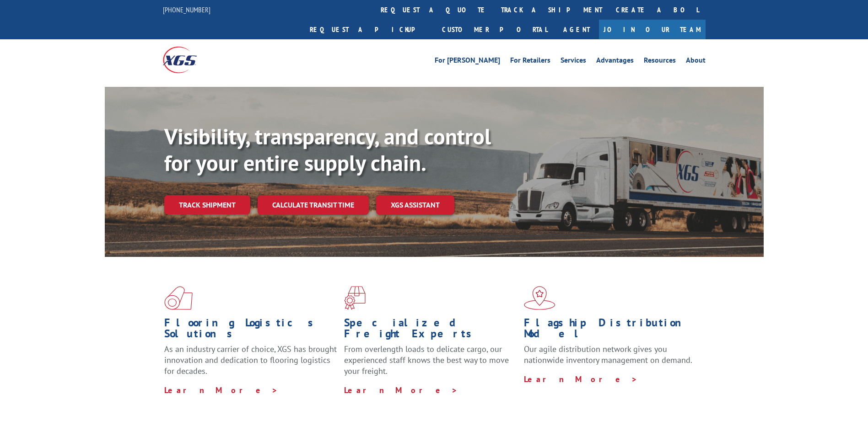  Describe the element at coordinates (415, 204) in the screenshot. I see `a: XGS ASSISTANT` at that location.